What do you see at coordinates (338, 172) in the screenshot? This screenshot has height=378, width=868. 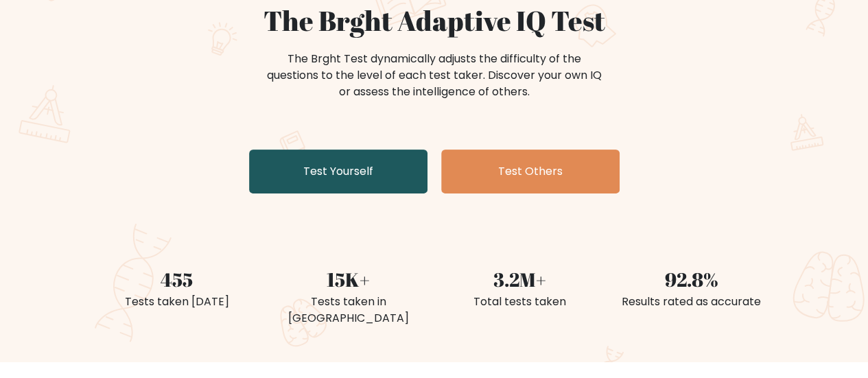 I see `a: Test Yourself` at bounding box center [338, 172].